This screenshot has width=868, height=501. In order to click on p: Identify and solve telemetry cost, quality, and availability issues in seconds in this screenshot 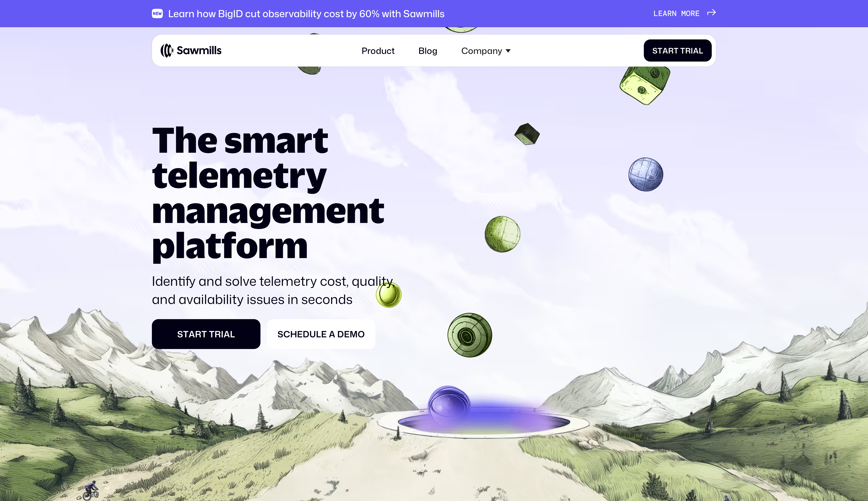, I will do `click(278, 290)`.